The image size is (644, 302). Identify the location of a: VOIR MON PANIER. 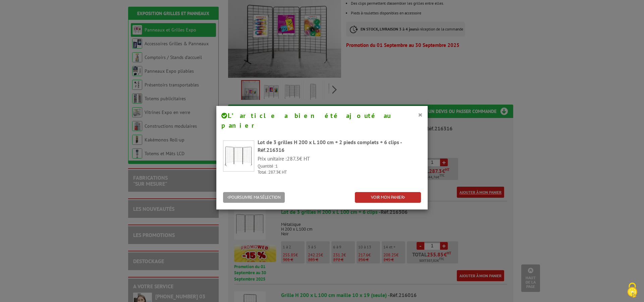
(388, 198).